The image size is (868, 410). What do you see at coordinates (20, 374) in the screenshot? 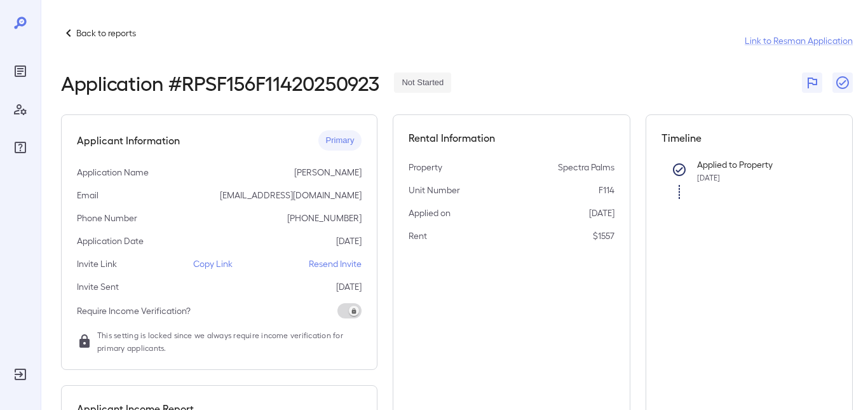
I see `div: Log Out` at bounding box center [20, 374].